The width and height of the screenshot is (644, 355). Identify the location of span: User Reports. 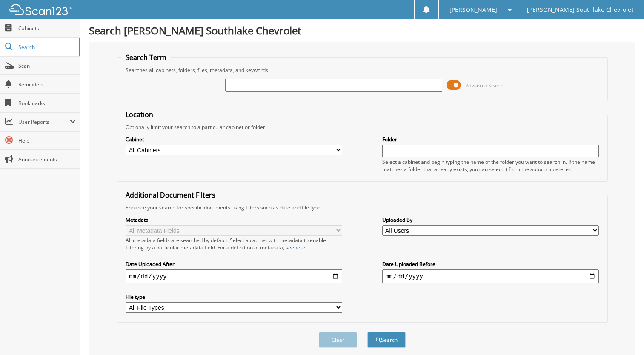
(44, 122).